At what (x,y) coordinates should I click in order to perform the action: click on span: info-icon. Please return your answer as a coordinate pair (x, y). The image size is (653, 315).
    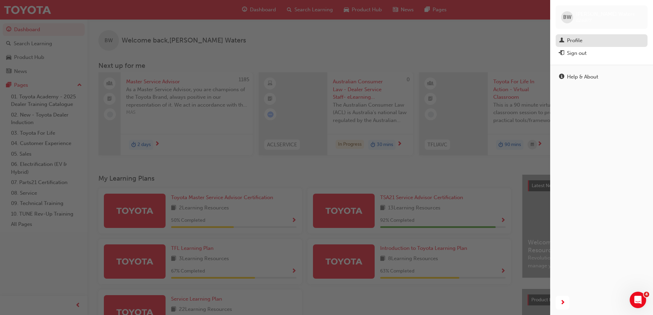
    Looking at the image, I should click on (561, 77).